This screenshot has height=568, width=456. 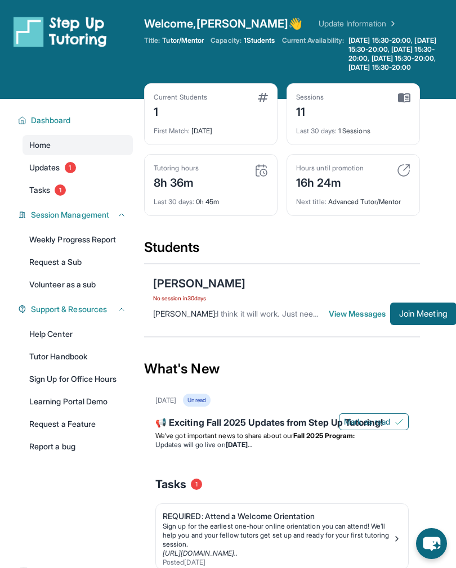 I want to click on div: 8h 36m, so click(x=176, y=182).